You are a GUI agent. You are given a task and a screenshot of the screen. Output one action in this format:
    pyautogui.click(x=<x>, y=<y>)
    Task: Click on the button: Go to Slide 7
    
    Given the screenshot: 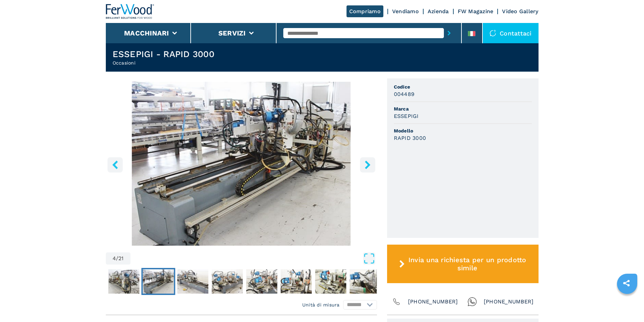 What is the action you would take?
    pyautogui.click(x=261, y=282)
    